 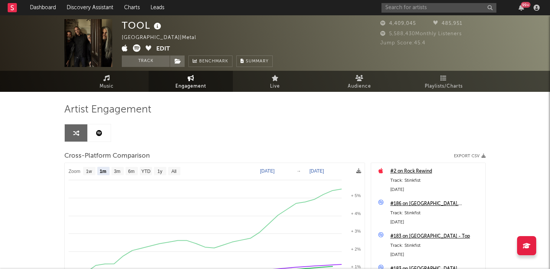 What do you see at coordinates (214, 62) in the screenshot?
I see `span: Benchmark` at bounding box center [214, 62].